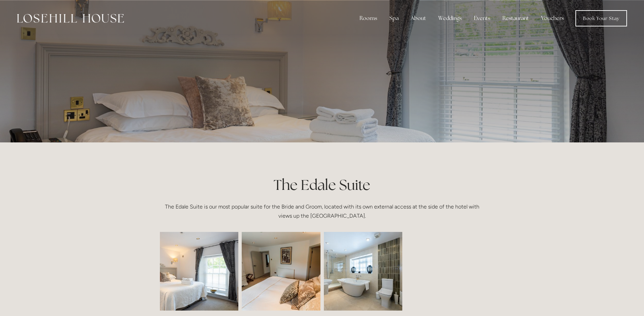 This screenshot has width=644, height=316. Describe the element at coordinates (70, 18) in the screenshot. I see `img: Losehill House` at that location.